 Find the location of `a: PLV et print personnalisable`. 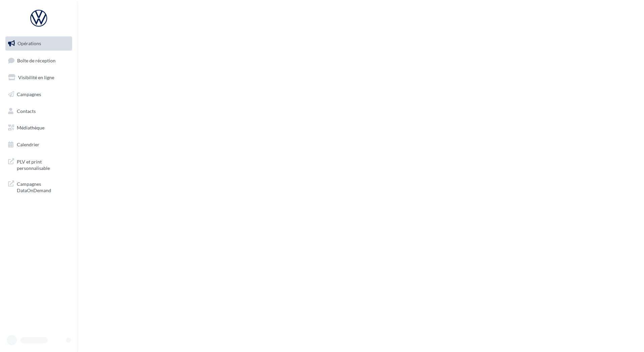

a: PLV et print personnalisable is located at coordinates (39, 164).